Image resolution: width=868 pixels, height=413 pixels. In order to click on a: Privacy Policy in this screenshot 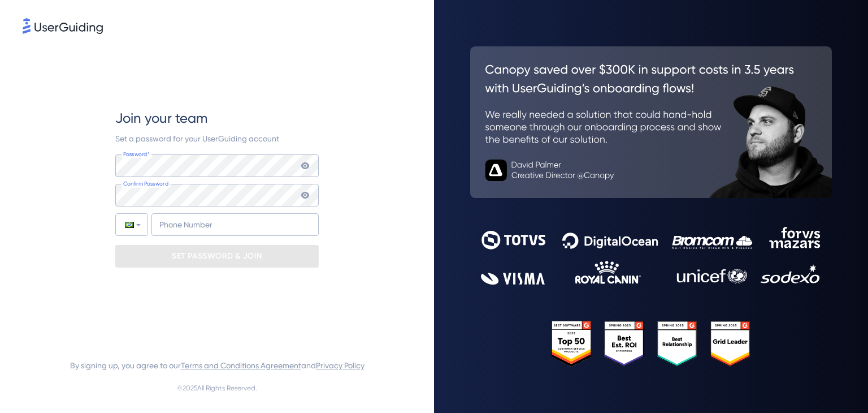, I will do `click(340, 365)`.